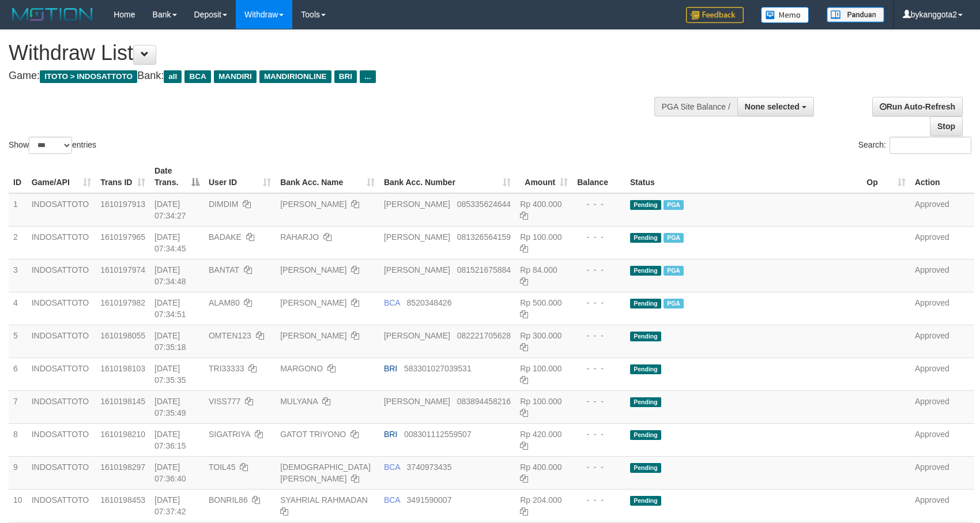 The height and width of the screenshot is (523, 980). Describe the element at coordinates (429, 467) in the screenshot. I see `span: Copy 3740973435 to clipboard` at that location.